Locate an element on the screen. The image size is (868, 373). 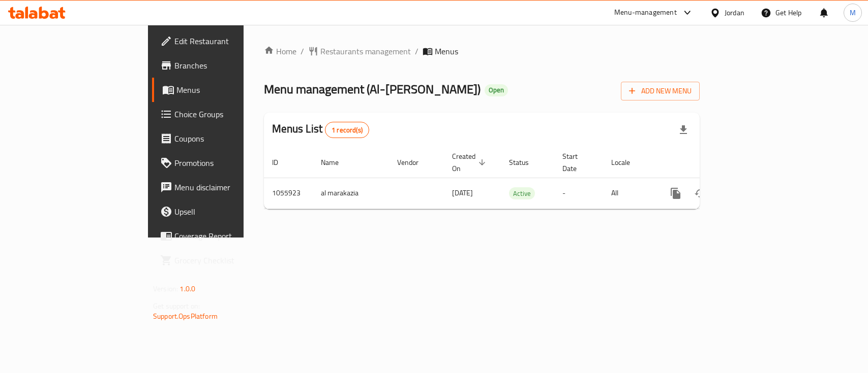
span: Open is located at coordinates (497, 90).